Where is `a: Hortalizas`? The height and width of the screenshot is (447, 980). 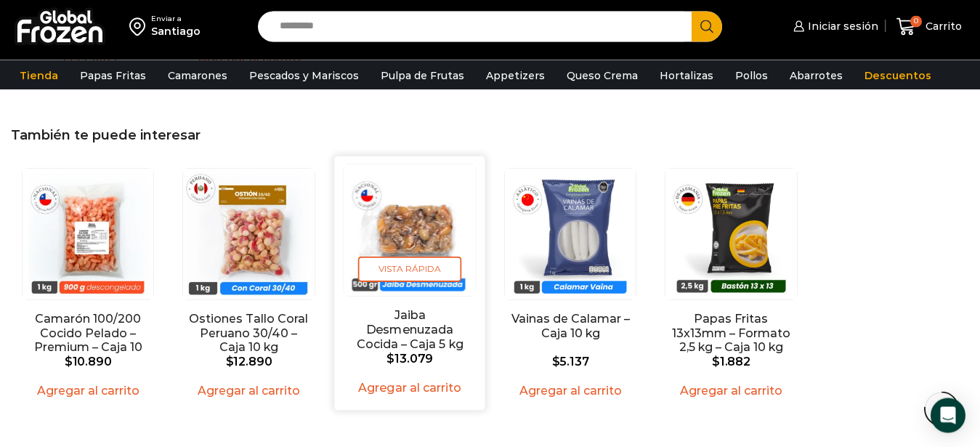 a: Hortalizas is located at coordinates (687, 75).